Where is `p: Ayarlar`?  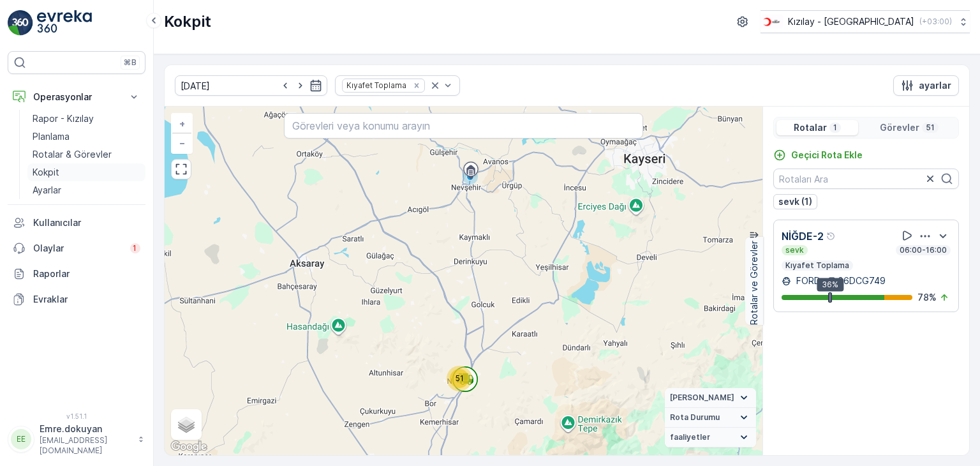
p: Ayarlar is located at coordinates (47, 190).